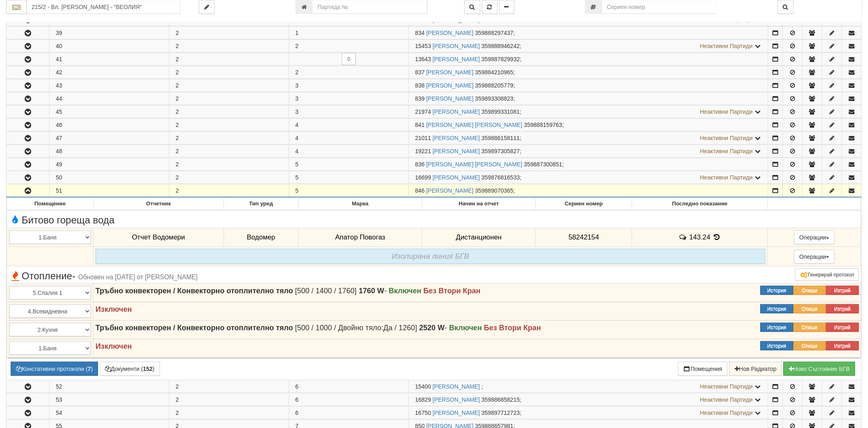 The height and width of the screenshot is (428, 868). Describe the element at coordinates (432, 327) in the screenshot. I see `strong: 2520 W` at that location.